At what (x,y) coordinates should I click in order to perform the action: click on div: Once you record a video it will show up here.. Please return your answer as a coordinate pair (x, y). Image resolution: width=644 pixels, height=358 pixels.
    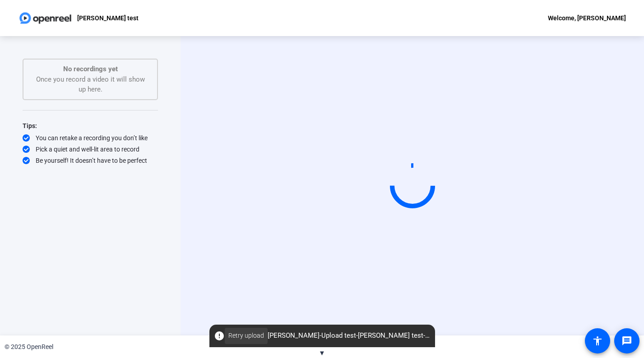
    Looking at the image, I should click on (90, 80).